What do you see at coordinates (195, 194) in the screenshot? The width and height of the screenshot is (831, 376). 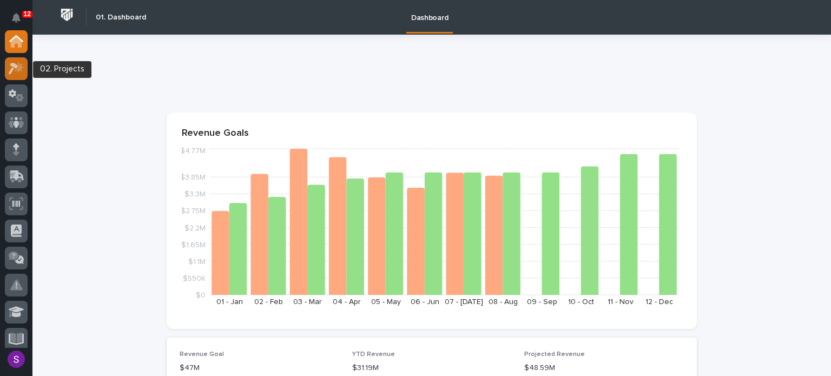 I see `tspan: $3.3M` at bounding box center [195, 194].